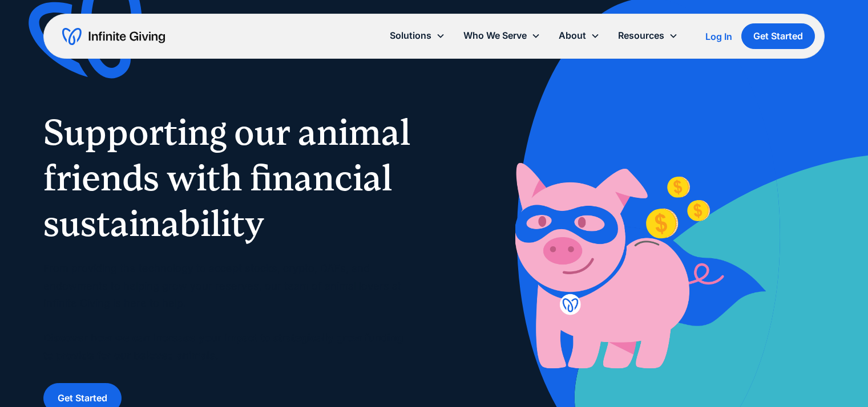 The height and width of the screenshot is (407, 868). Describe the element at coordinates (495, 36) in the screenshot. I see `div: Who We Serve` at that location.